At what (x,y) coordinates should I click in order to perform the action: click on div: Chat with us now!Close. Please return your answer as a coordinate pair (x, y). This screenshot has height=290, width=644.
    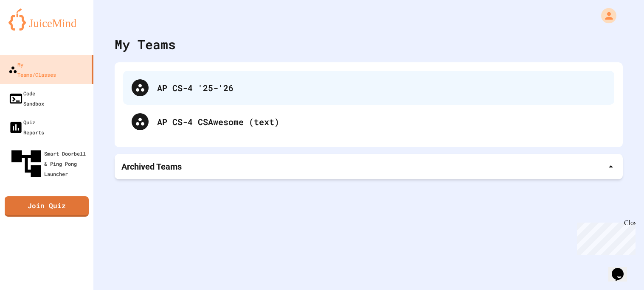
    Looking at the image, I should click on (31, 28).